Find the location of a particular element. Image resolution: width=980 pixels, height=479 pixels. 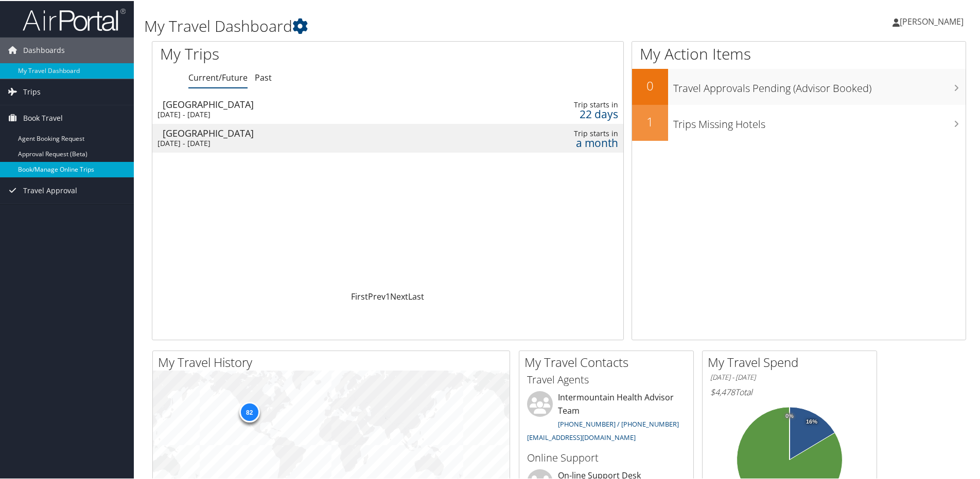

a: Past is located at coordinates (263, 77).